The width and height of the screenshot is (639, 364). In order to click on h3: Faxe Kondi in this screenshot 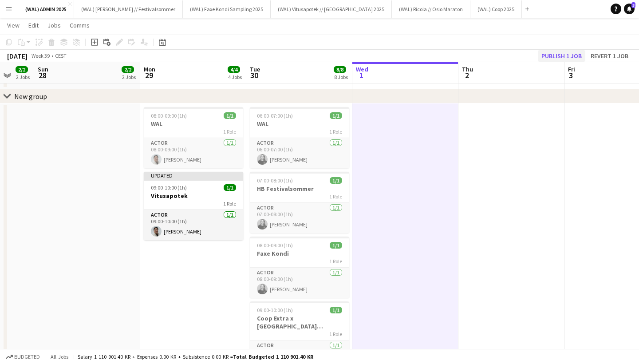, I will do `click(300, 254)`.